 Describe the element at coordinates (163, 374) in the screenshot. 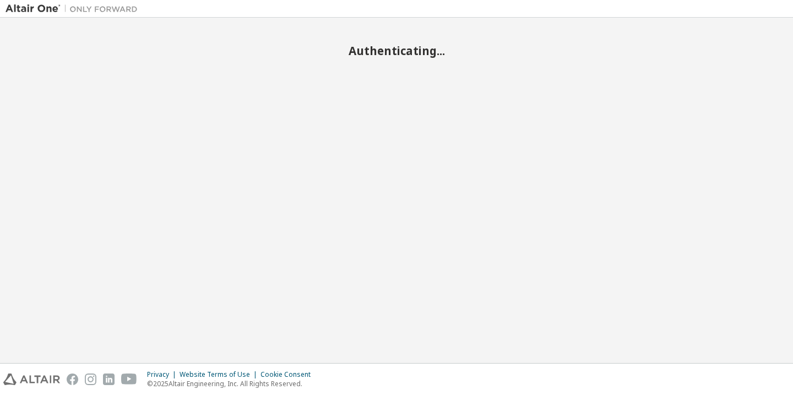

I see `div: Privacy` at that location.